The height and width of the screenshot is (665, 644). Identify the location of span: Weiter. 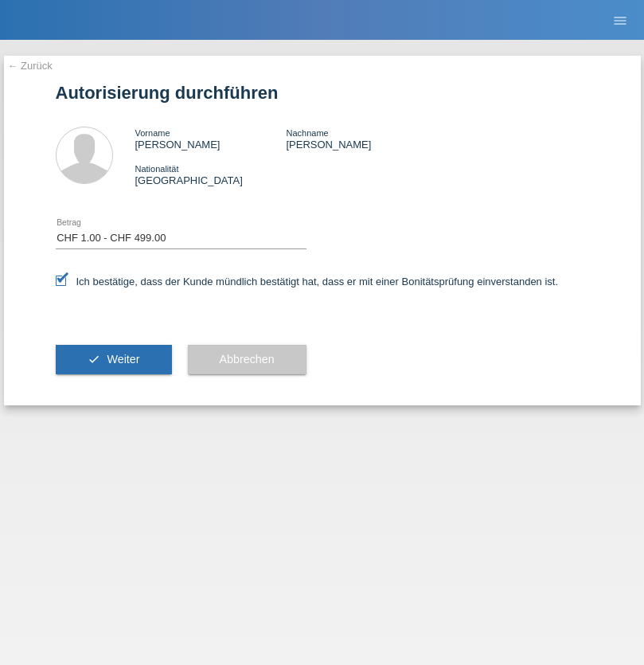
(122, 359).